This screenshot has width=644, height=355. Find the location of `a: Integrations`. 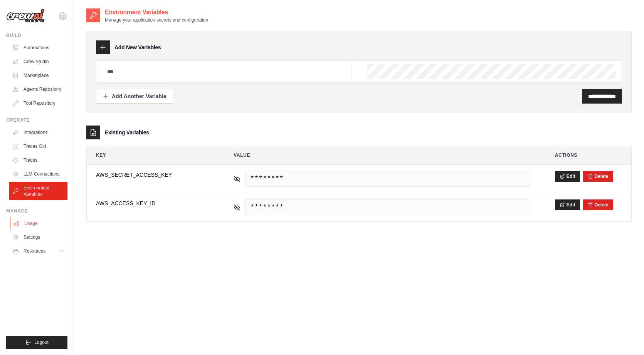

a: Integrations is located at coordinates (38, 132).